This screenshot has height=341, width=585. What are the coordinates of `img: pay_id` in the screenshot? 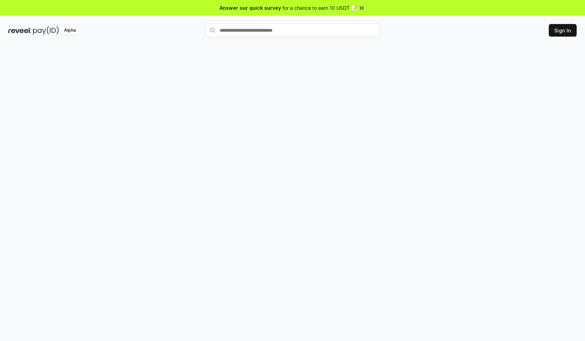 It's located at (46, 30).